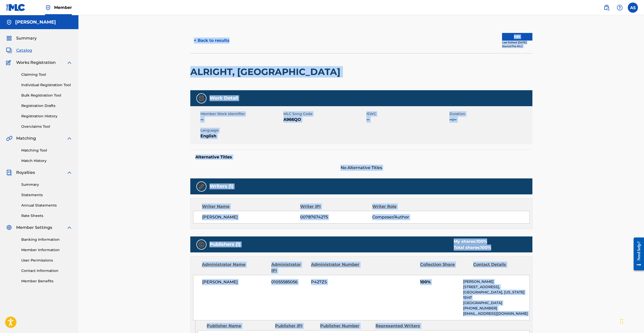 This screenshot has width=644, height=333. I want to click on span: No Alternative Titles, so click(361, 168).